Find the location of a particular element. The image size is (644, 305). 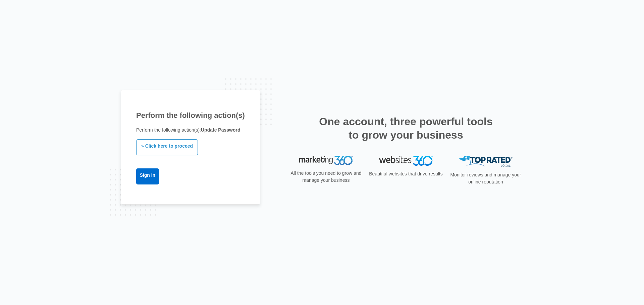

a: Sign In is located at coordinates (148, 177).